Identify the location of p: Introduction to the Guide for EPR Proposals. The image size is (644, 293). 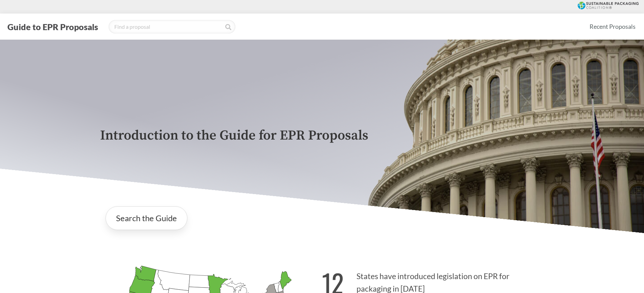
(322, 135).